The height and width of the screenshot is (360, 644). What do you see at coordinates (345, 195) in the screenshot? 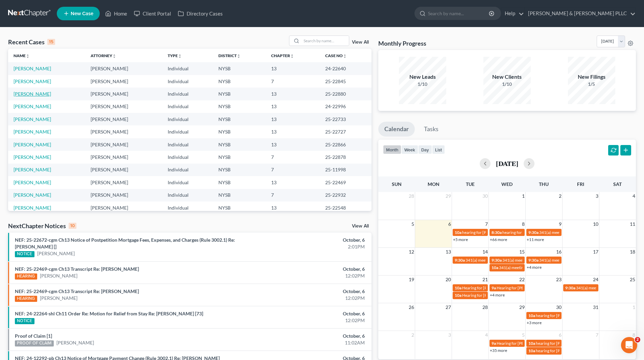
I see `td: 25-22932` at bounding box center [345, 195].